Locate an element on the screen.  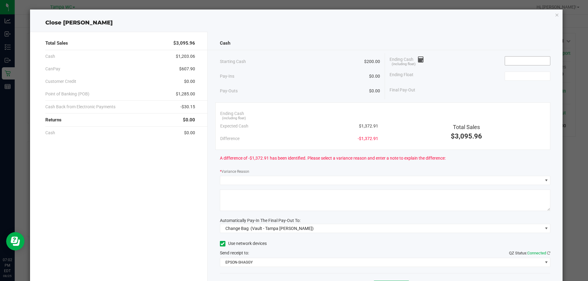
span: Final Pay-Out is located at coordinates (402, 90).